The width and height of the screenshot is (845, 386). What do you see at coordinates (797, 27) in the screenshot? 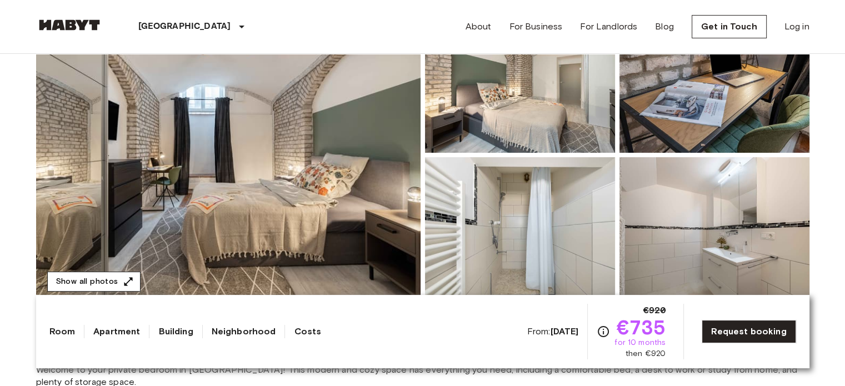
I see `a: Log in` at bounding box center [797, 27].